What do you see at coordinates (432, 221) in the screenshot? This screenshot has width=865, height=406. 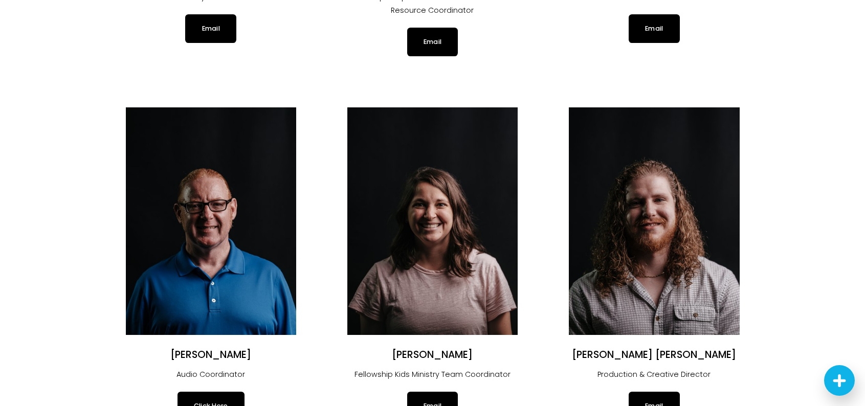 I see `img: Jenna Bezold` at bounding box center [432, 221].